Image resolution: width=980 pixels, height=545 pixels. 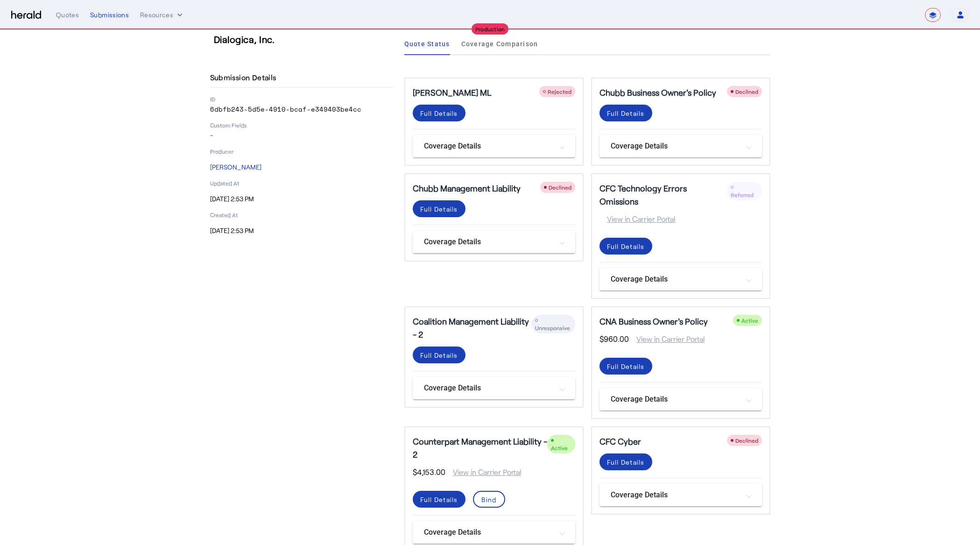 What do you see at coordinates (466, 188) in the screenshot?
I see `h5: Chubb Management Liability` at bounding box center [466, 188].